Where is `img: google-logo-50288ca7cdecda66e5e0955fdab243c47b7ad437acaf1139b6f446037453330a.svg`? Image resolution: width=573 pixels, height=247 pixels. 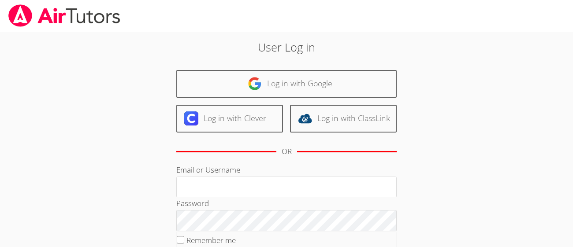
img: google-logo-50288ca7cdecda66e5e0955fdab243c47b7ad437acaf1139b6f446037453330a.svg is located at coordinates (255, 84).